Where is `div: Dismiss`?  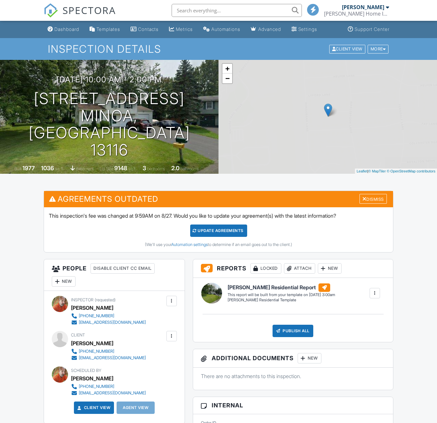
div: Dismiss is located at coordinates (373, 199).